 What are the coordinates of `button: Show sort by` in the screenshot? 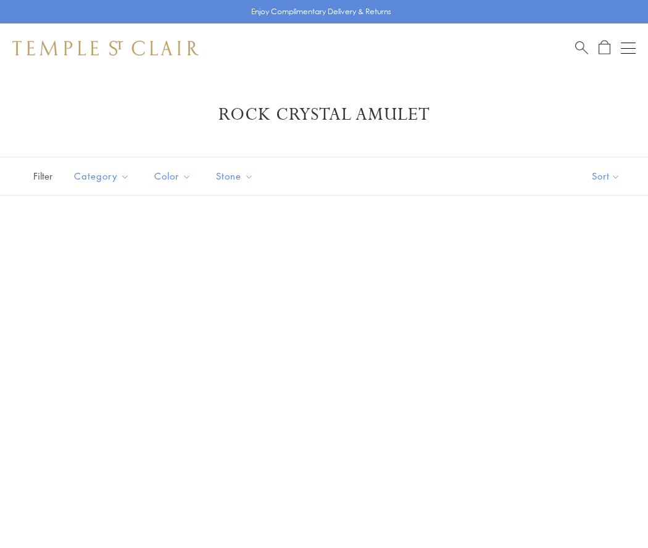 It's located at (606, 176).